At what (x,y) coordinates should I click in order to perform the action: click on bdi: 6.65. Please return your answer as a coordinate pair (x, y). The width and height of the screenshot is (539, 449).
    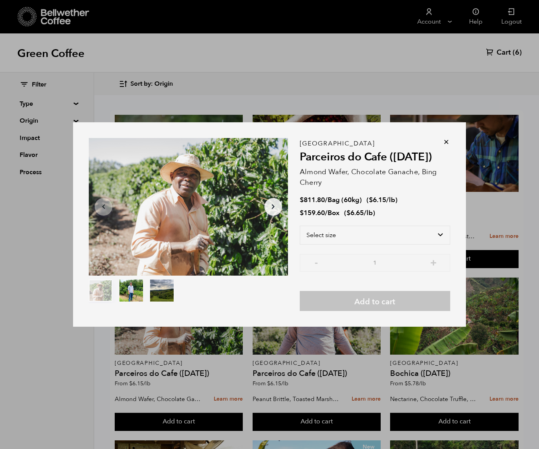
    Looking at the image, I should click on (355, 213).